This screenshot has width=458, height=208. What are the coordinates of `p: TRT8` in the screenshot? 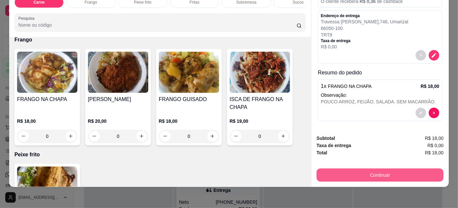 It's located at (365, 35).